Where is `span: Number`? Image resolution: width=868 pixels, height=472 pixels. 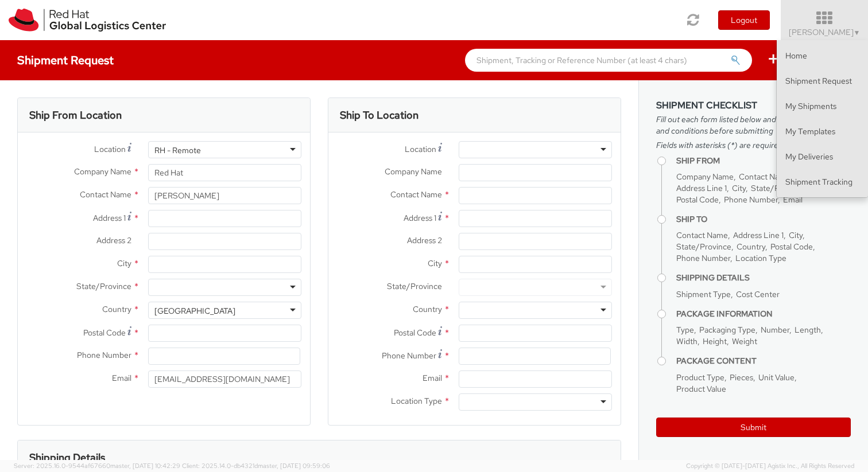
span: Number is located at coordinates (775, 330).